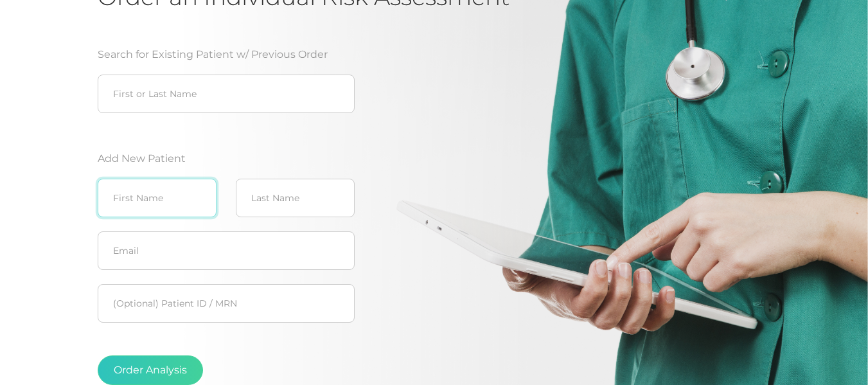 The height and width of the screenshot is (385, 868). Describe the element at coordinates (226, 94) in the screenshot. I see `input: First or Last Name` at that location.